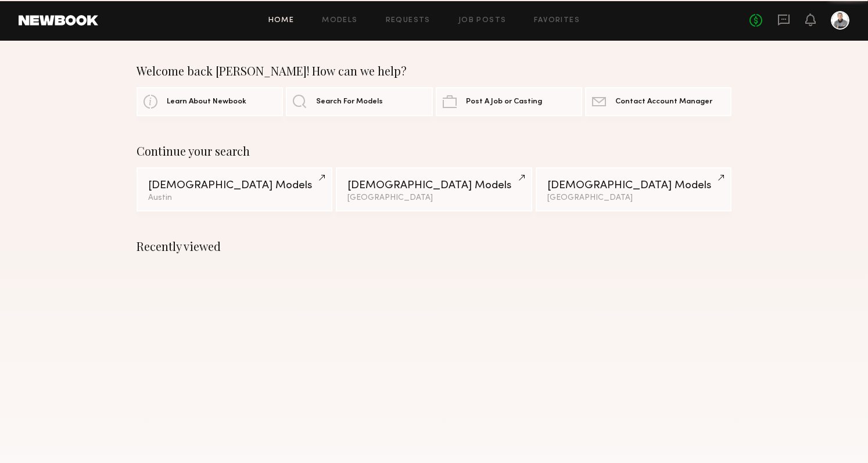  What do you see at coordinates (434, 151) in the screenshot?
I see `div: Continue your search` at bounding box center [434, 151].